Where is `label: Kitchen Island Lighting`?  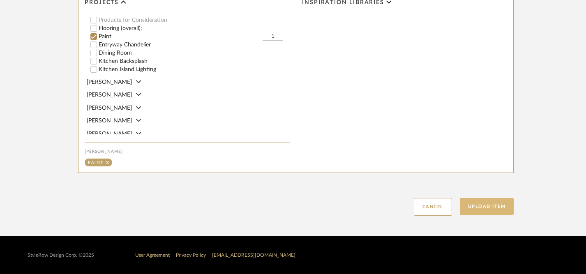 label: Kitchen Island Lighting is located at coordinates (194, 69).